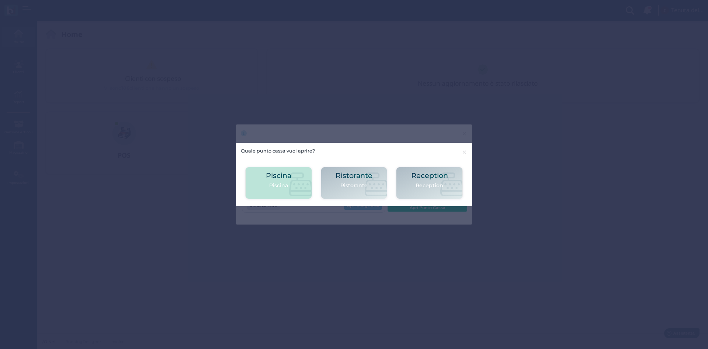 This screenshot has height=349, width=708. Describe the element at coordinates (354, 185) in the screenshot. I see `p: Ristorante` at that location.